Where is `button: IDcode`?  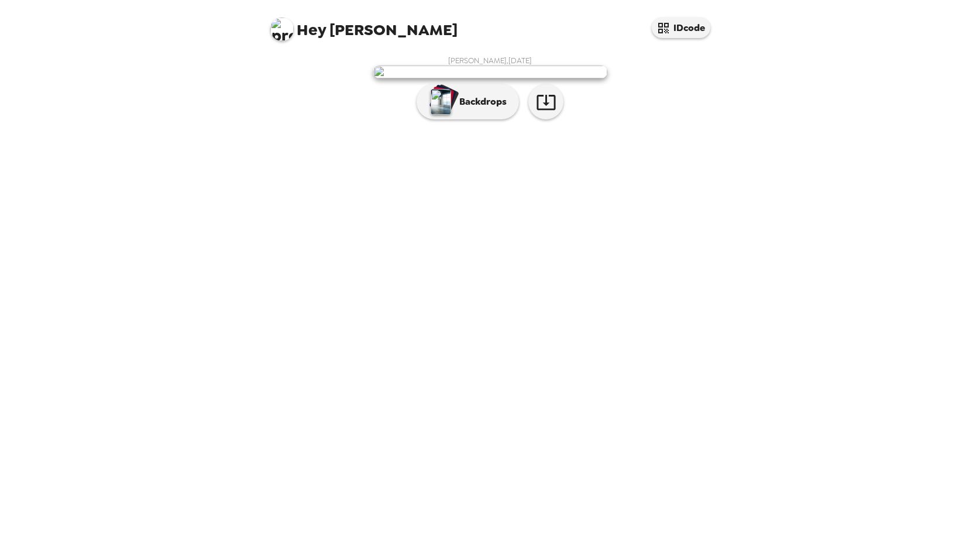
button: IDcode is located at coordinates (681, 28).